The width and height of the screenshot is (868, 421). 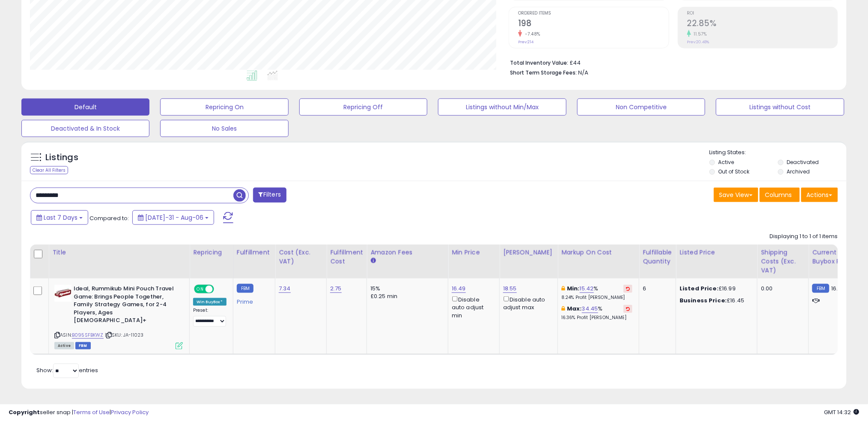 What do you see at coordinates (406, 288) in the screenshot?
I see `div: 15%` at bounding box center [406, 288].